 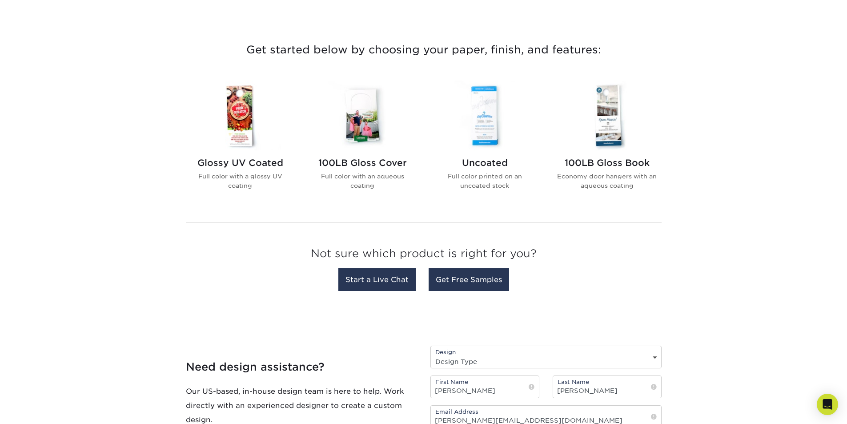 I want to click on div: Open Intercom Messenger, so click(x=827, y=404).